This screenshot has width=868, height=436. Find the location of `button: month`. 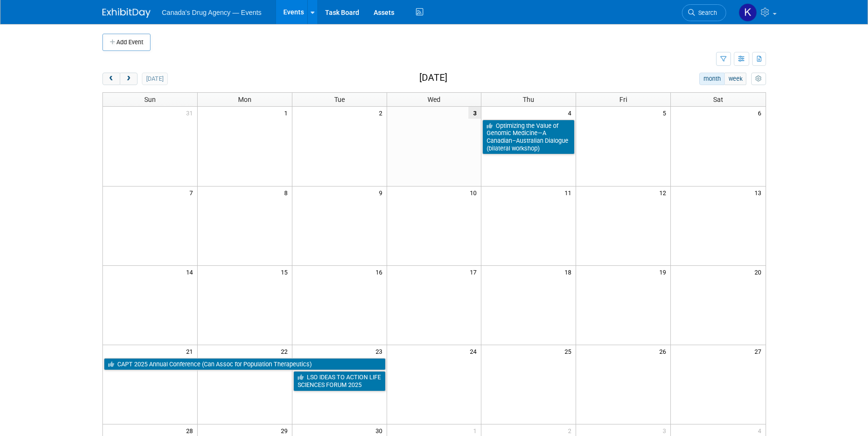

button: month is located at coordinates (712, 79).